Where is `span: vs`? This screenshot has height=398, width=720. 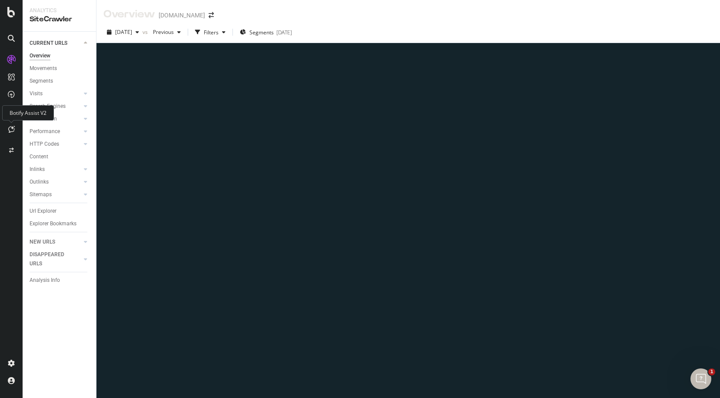
span: vs is located at coordinates (146, 32).